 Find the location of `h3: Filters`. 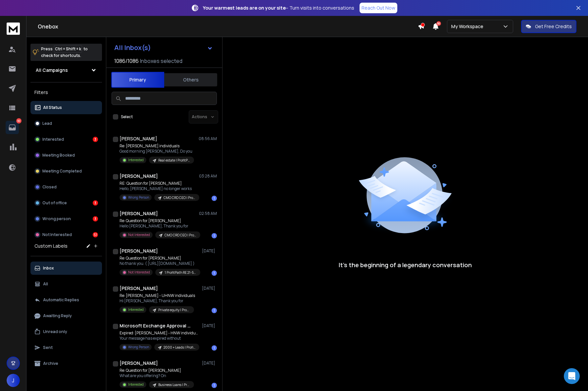

h3: Filters is located at coordinates (66, 93).